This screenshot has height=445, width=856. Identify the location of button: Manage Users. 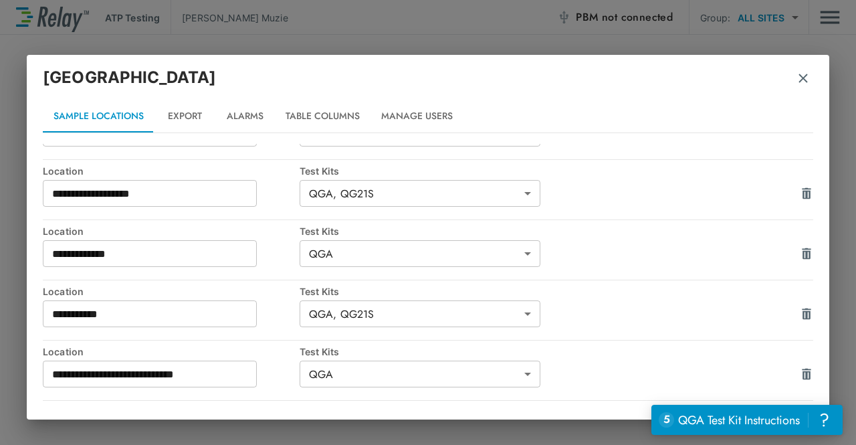
(417, 116).